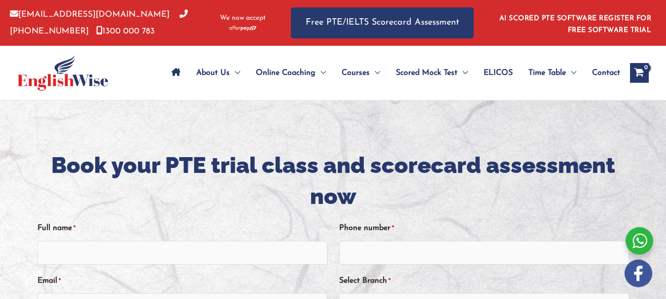 This screenshot has width=666, height=299. Describe the element at coordinates (576, 24) in the screenshot. I see `a: AI SCORED PTE SOFTWARE REGISTER FOR FREE SOFTWARE TRIAL` at that location.